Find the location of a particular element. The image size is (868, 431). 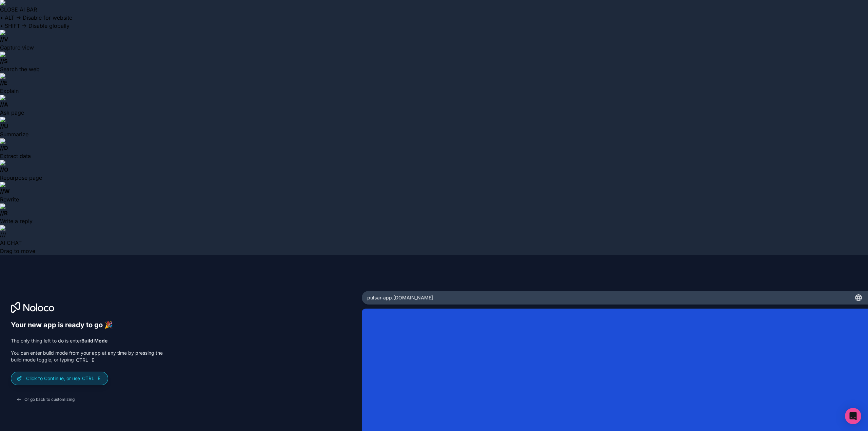

strong: Build Mode is located at coordinates (95, 341).